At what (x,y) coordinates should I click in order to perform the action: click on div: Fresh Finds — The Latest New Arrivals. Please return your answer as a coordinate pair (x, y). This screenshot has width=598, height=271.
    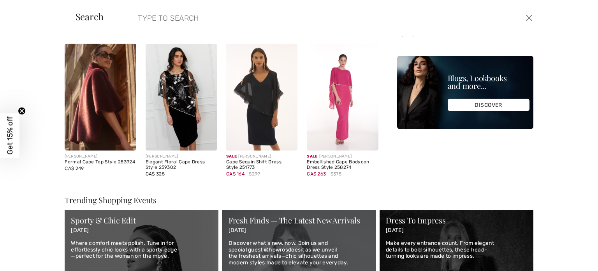
    Looking at the image, I should click on (299, 220).